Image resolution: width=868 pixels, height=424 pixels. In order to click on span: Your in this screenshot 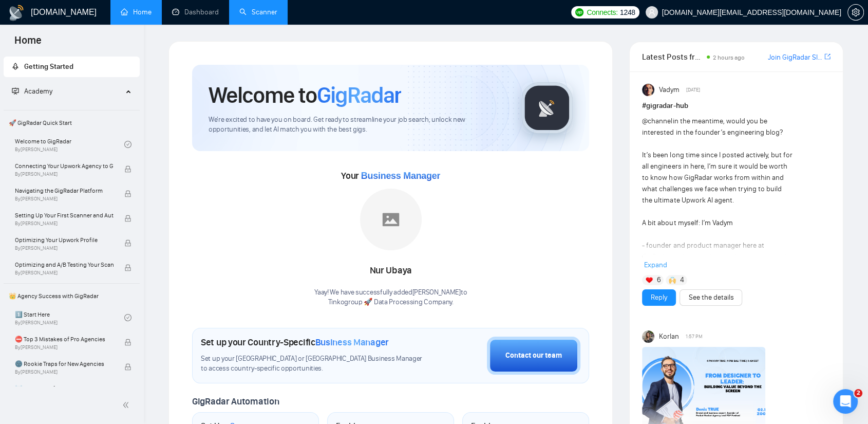, I will do `click(390, 176)`.